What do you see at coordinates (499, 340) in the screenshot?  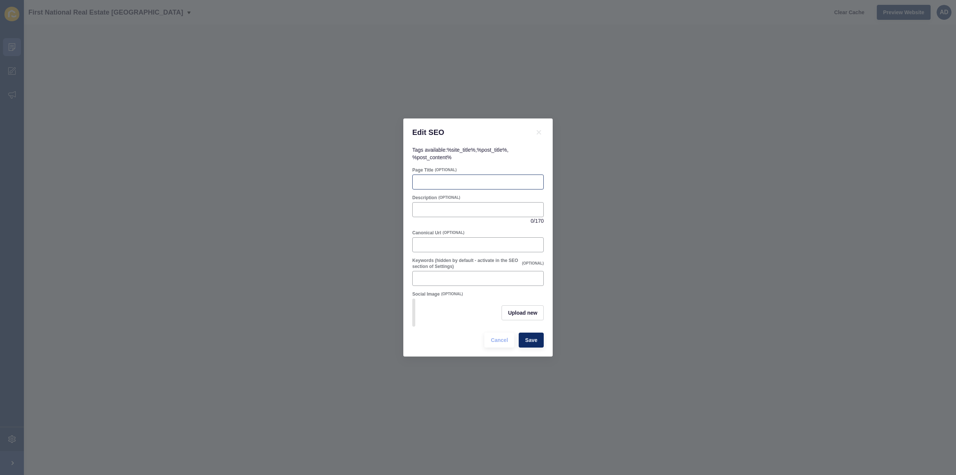 I see `span: Cancel` at bounding box center [499, 340].